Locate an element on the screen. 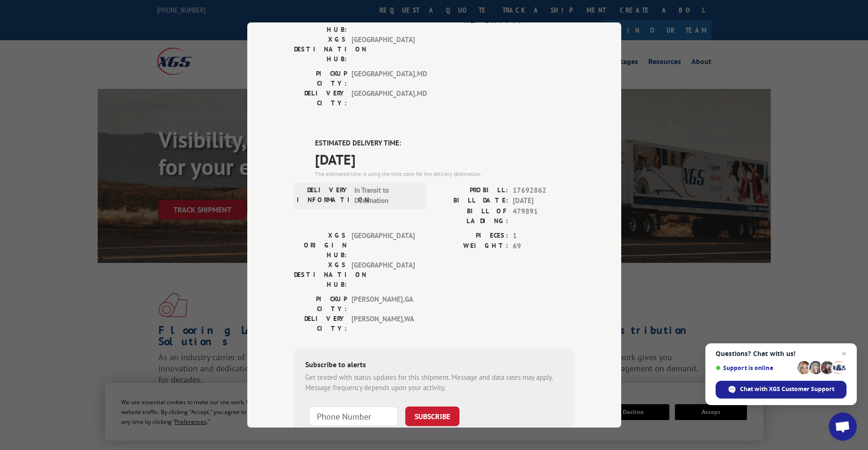 The height and width of the screenshot is (450, 868). label: WEIGHT: is located at coordinates (472, 246).